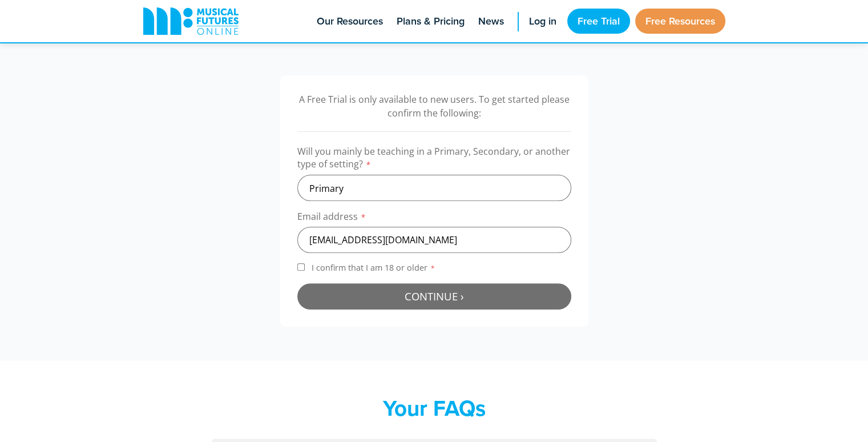  I want to click on span: Log in, so click(542, 22).